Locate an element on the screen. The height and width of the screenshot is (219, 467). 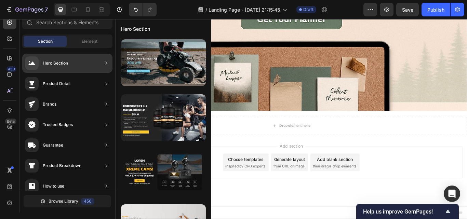
span: Save is located at coordinates (407, 10).